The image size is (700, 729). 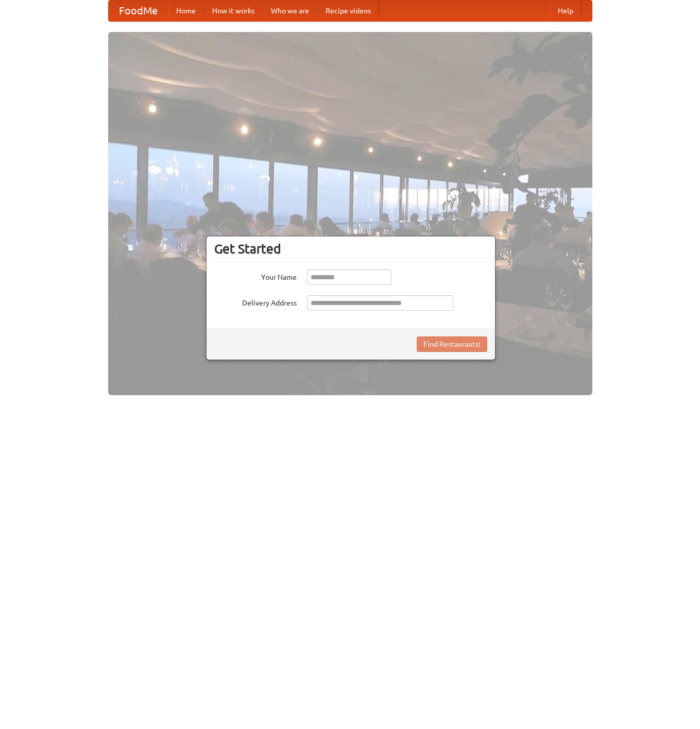 I want to click on label: Your Name, so click(x=256, y=275).